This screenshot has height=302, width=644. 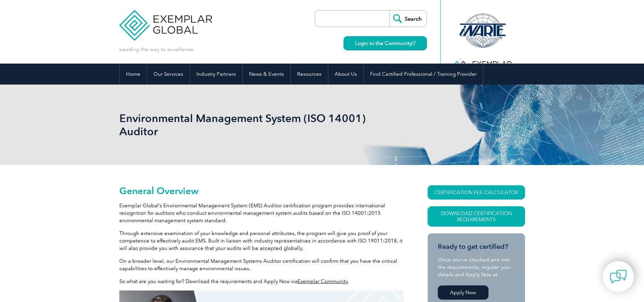 What do you see at coordinates (168, 74) in the screenshot?
I see `a: Our Services` at bounding box center [168, 74].